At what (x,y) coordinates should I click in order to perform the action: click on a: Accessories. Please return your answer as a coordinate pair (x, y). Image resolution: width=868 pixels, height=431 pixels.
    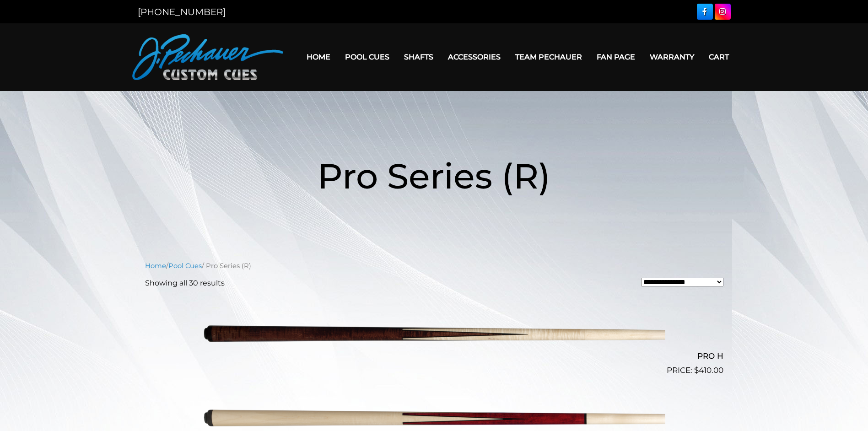
    Looking at the image, I should click on (474, 57).